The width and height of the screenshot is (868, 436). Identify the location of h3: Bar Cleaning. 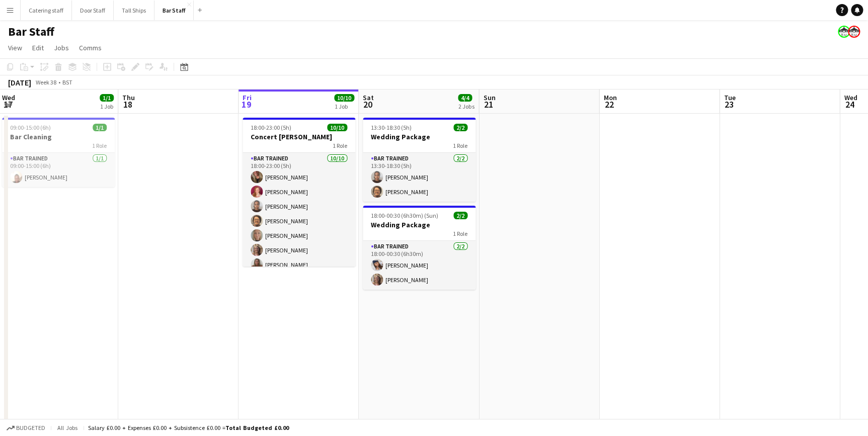
(59, 137).